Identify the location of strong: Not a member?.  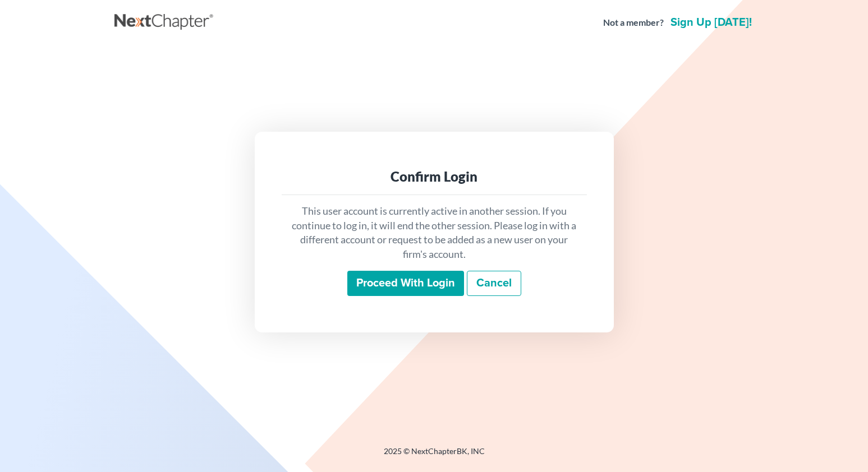
(633, 23).